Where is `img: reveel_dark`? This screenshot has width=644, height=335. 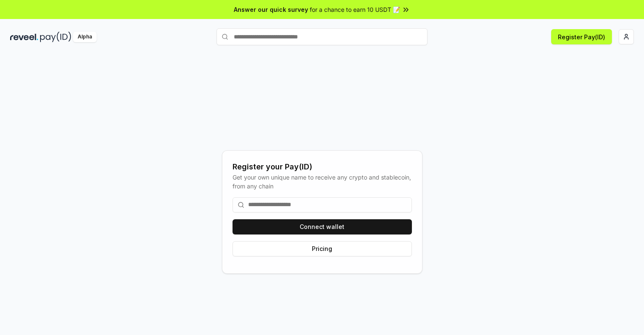 img: reveel_dark is located at coordinates (24, 37).